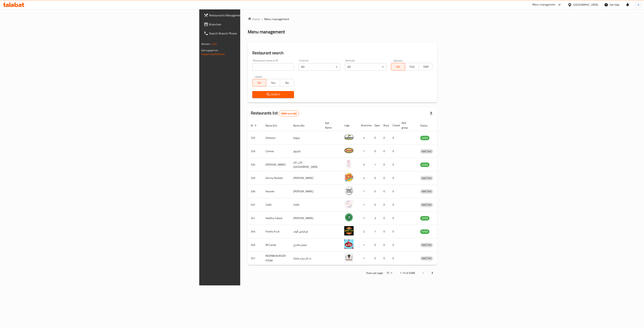 The image size is (644, 328). What do you see at coordinates (349, 258) in the screenshot?
I see `img: REDPAN BURGER STEAK` at bounding box center [349, 258].